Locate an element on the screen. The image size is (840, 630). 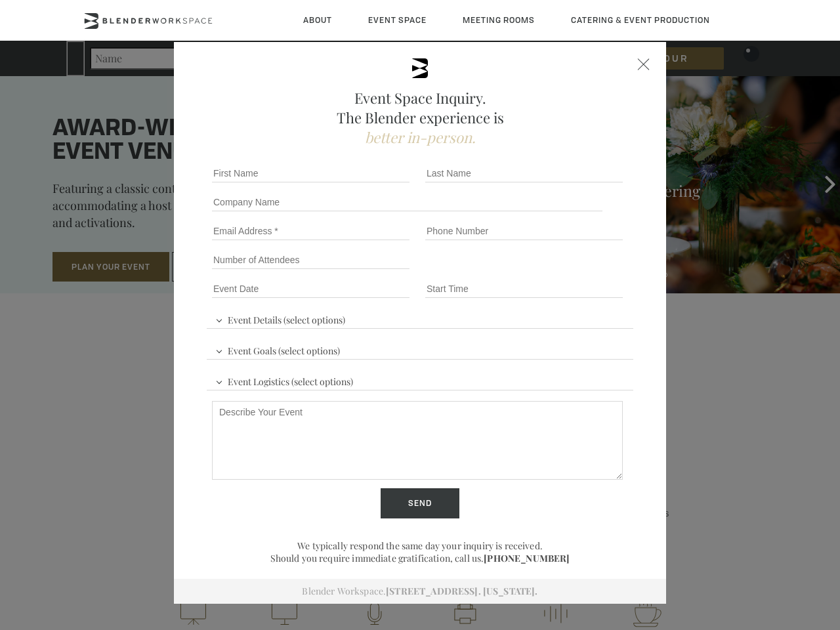
h2: Event Space Inquiry. The Blender experience is is located at coordinates (420, 118).